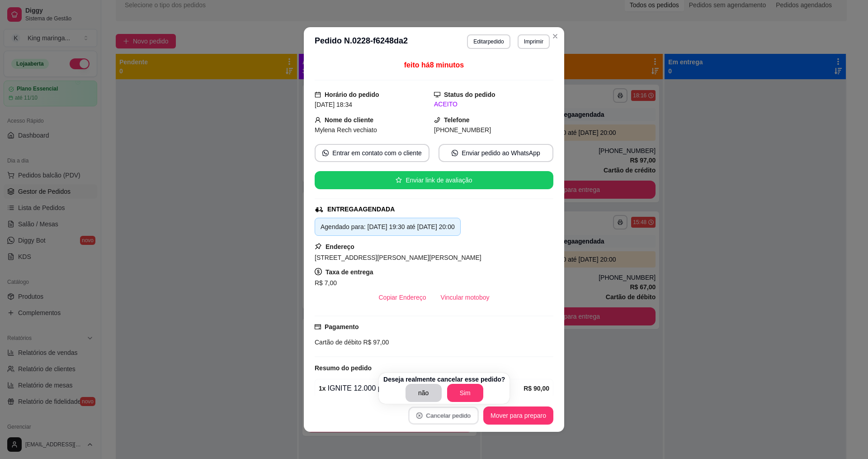 This screenshot has width=868, height=459. Describe the element at coordinates (465, 393) in the screenshot. I see `button: Sim` at that location.